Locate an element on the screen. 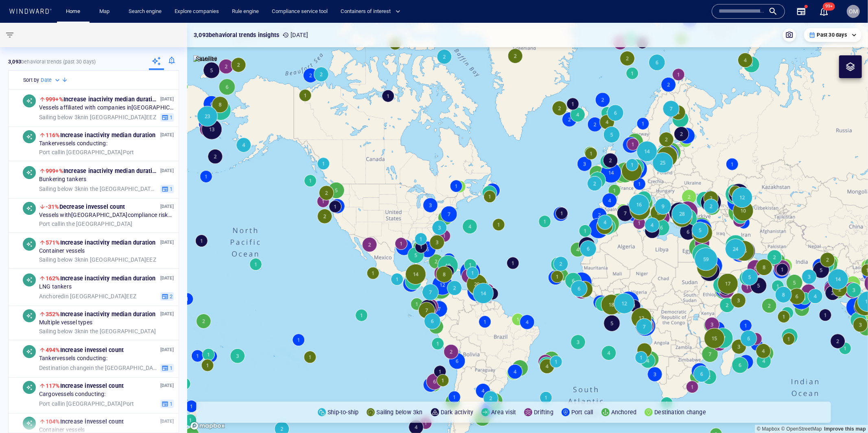 The width and height of the screenshot is (868, 433). p: Anchored is located at coordinates (624, 412).